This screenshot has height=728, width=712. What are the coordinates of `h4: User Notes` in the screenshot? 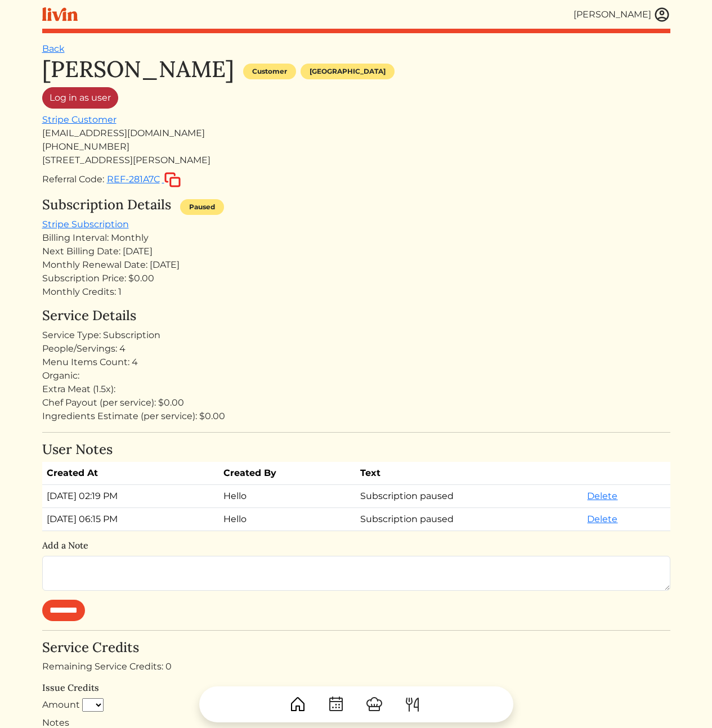 It's located at (356, 449).